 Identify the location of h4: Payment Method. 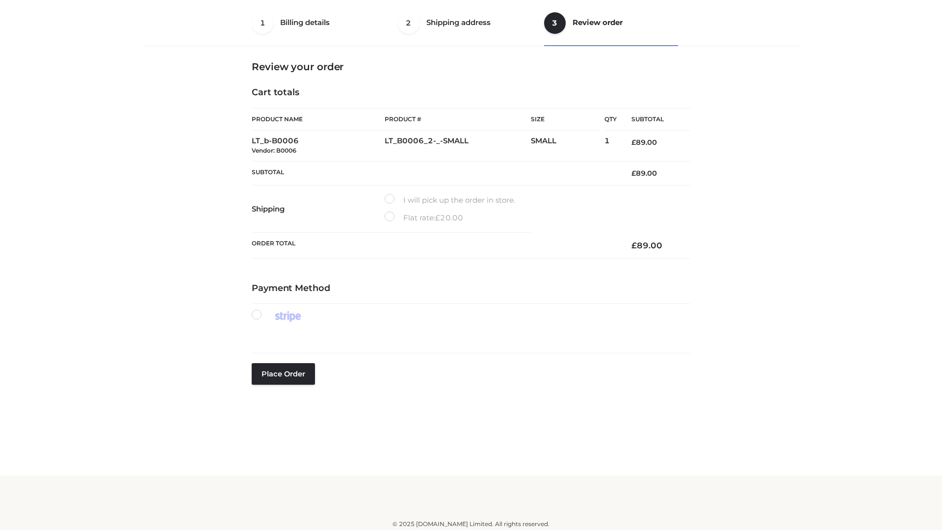
(471, 289).